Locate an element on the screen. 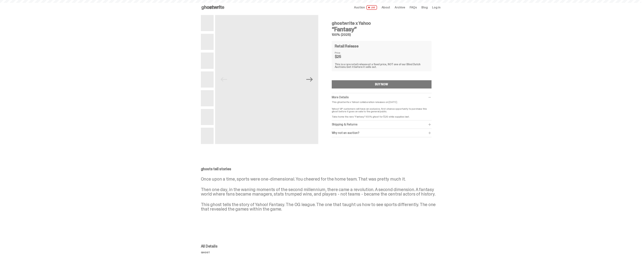  a: Auction LIVE is located at coordinates (366, 7).